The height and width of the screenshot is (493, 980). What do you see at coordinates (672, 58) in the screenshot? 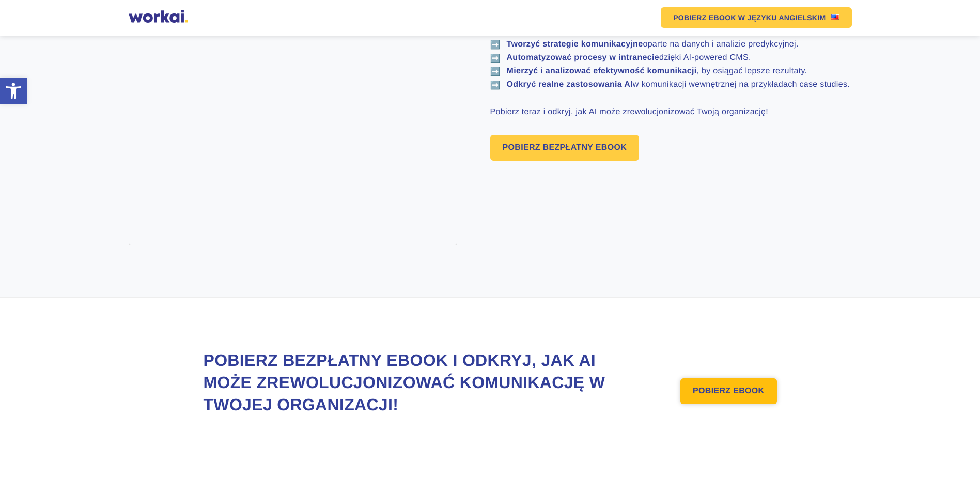
I see `li: dzięki AI-powered CMS.` at bounding box center [672, 58].